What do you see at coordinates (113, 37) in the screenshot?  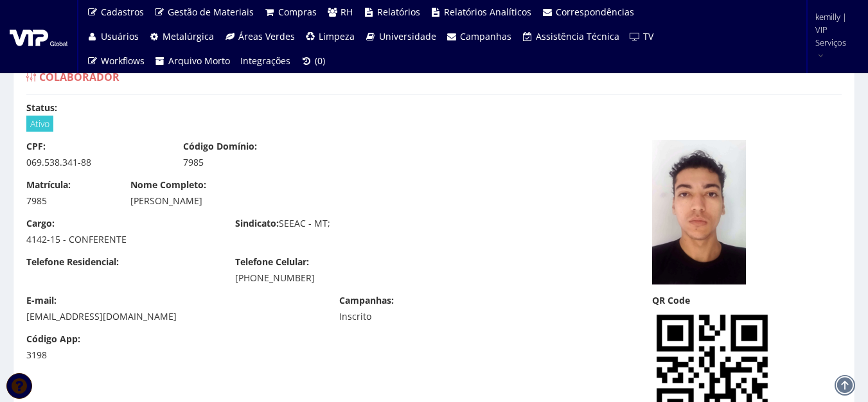 I see `a: Usuários` at bounding box center [113, 37].